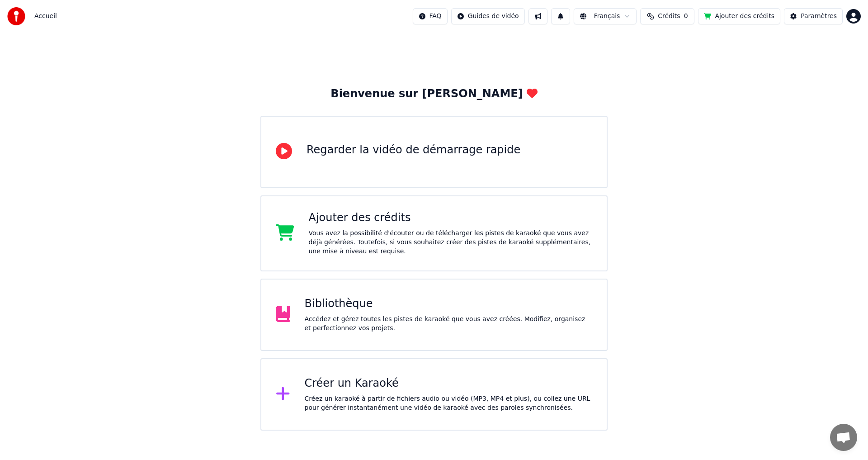 This screenshot has height=460, width=868. I want to click on span: 0, so click(686, 16).